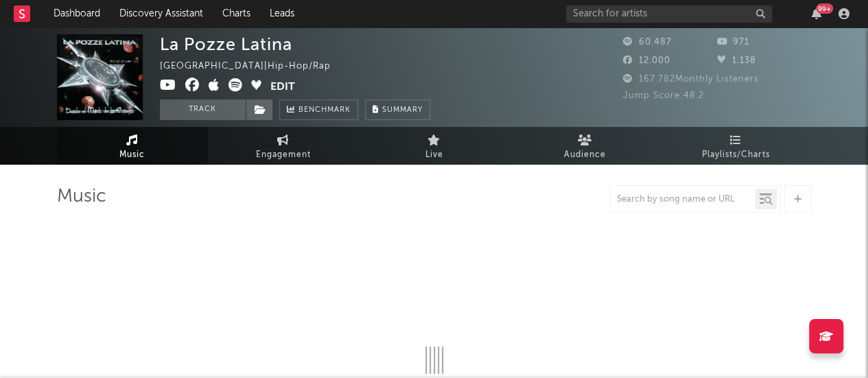  I want to click on span: 1.138, so click(737, 61).